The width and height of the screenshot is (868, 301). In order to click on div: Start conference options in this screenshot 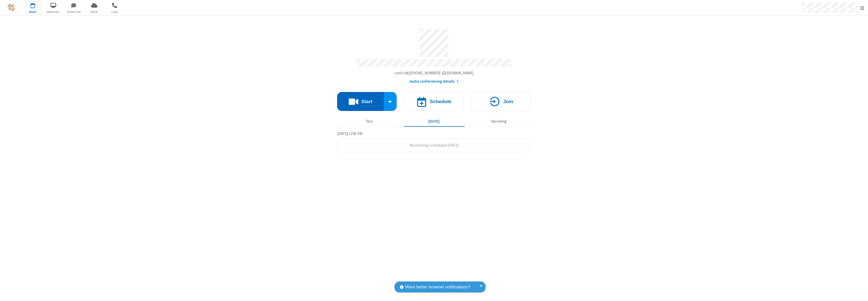, I will do `click(391, 102)`.